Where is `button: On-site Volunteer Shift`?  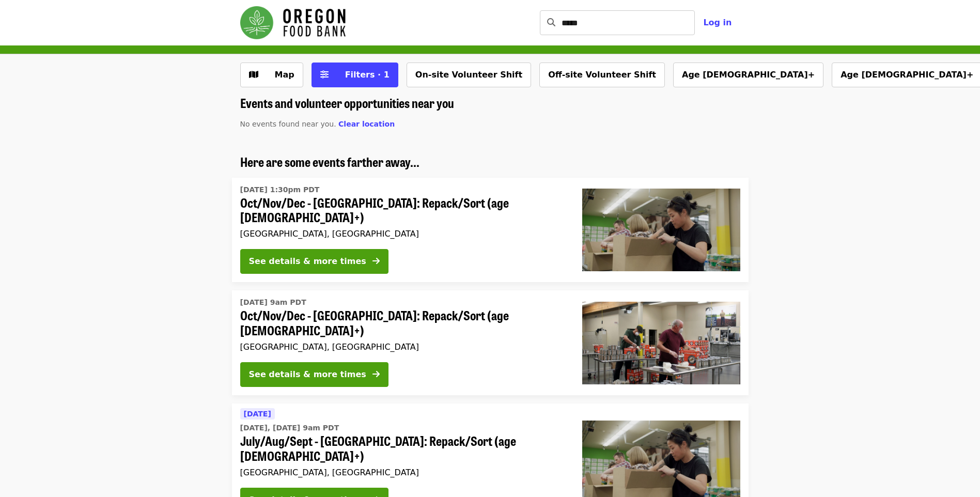 button: On-site Volunteer Shift is located at coordinates (468, 75).